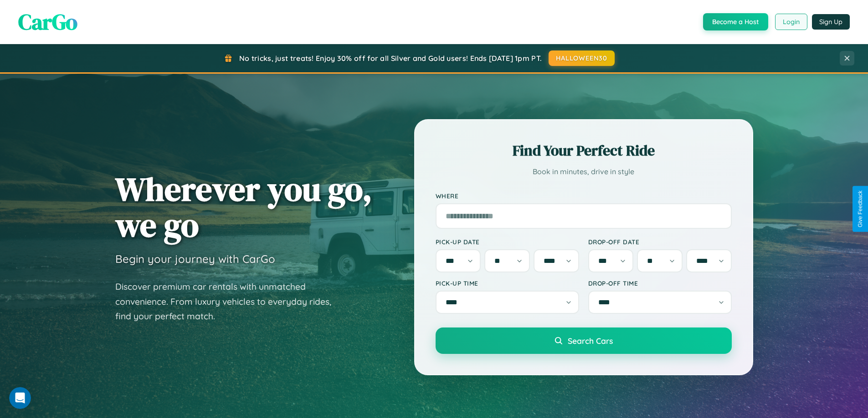 The height and width of the screenshot is (418, 868). What do you see at coordinates (583, 171) in the screenshot?
I see `p: Book in minutes, drive in style` at bounding box center [583, 171].